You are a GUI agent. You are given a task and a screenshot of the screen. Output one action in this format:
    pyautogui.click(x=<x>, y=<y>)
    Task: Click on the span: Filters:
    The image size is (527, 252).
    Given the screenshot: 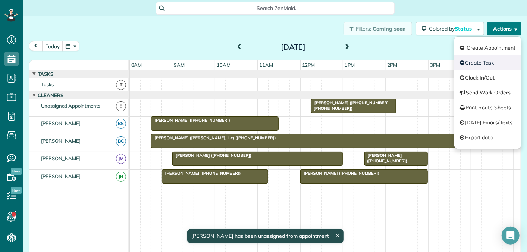 What is the action you would take?
    pyautogui.click(x=363, y=29)
    